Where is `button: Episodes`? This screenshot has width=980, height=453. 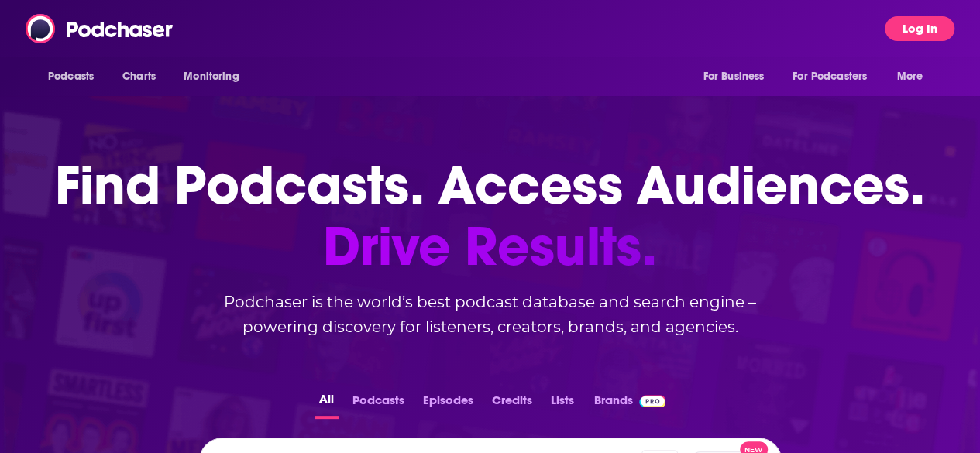 button: Episodes is located at coordinates (448, 404).